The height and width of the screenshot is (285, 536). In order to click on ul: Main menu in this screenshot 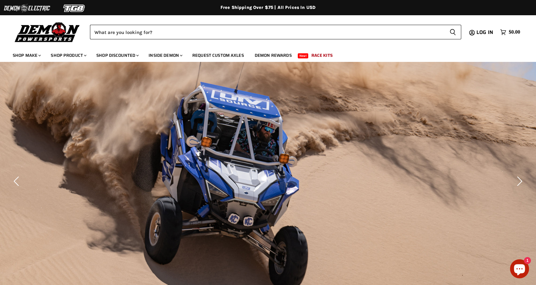, I will do `click(263, 54)`.